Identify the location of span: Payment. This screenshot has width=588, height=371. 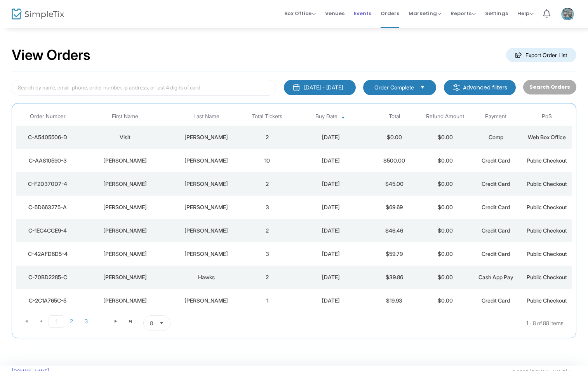
(495, 116).